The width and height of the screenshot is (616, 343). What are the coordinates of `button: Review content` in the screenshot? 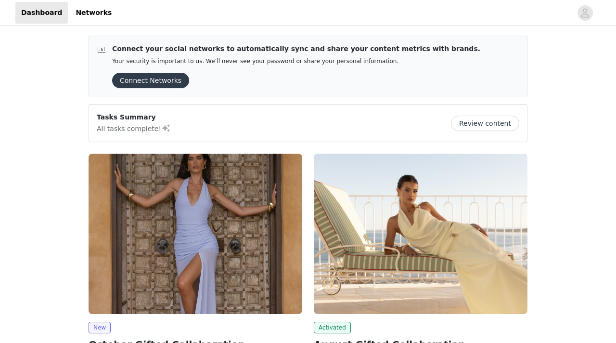 It's located at (485, 123).